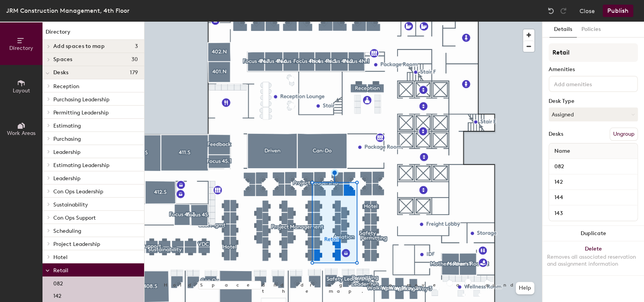 The width and height of the screenshot is (644, 302). Describe the element at coordinates (593, 69) in the screenshot. I see `div: Amenities` at that location.